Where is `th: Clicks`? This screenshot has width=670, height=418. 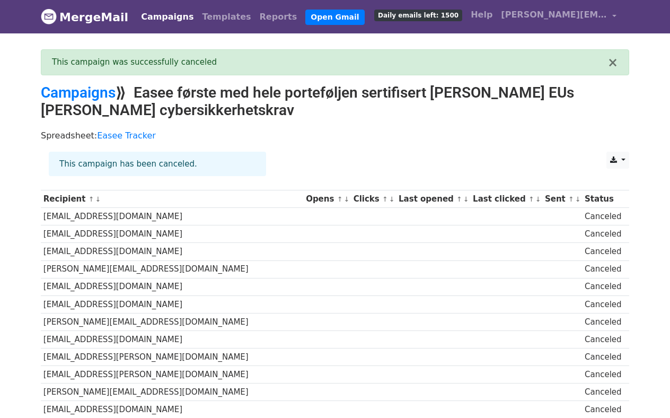 th: Clicks is located at coordinates (373, 199).